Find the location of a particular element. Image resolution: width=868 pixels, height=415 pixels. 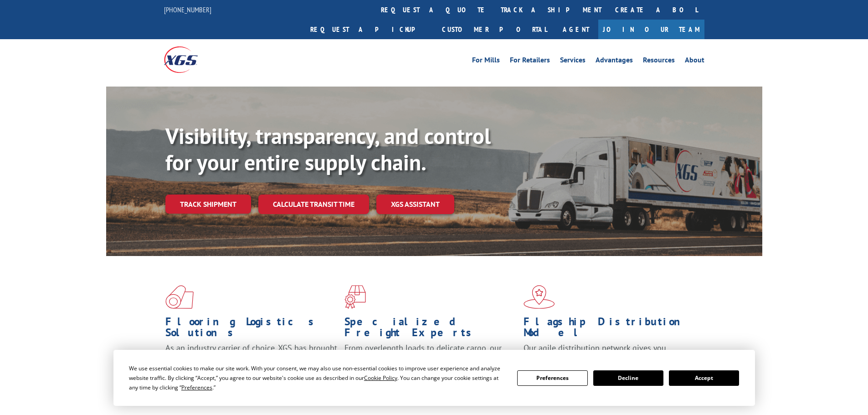

a: Join Our Team is located at coordinates (652, 29).